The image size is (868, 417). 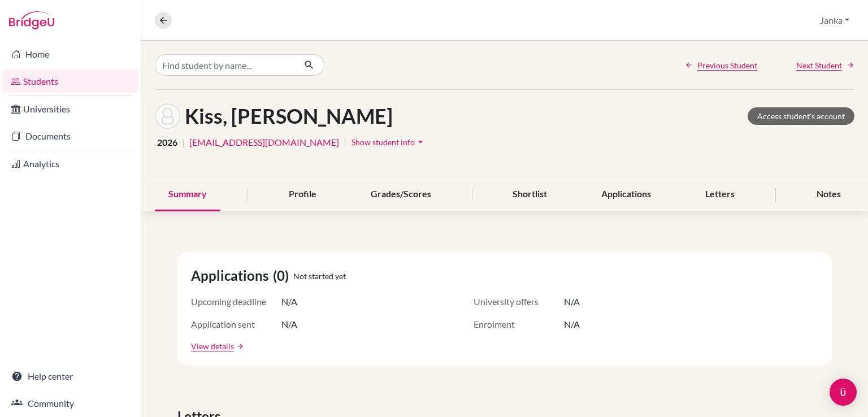 What do you see at coordinates (519, 324) in the screenshot?
I see `span: Enrolment` at bounding box center [519, 324].